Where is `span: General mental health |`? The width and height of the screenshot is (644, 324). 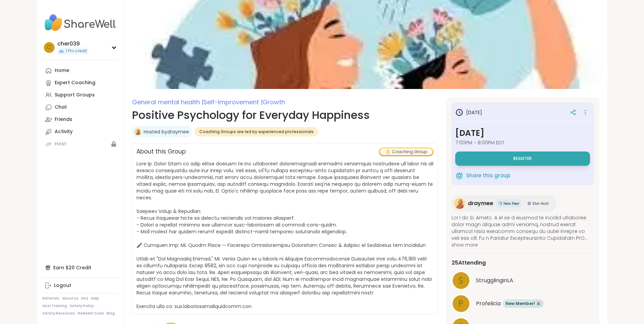 span: General mental health | is located at coordinates (168, 102).